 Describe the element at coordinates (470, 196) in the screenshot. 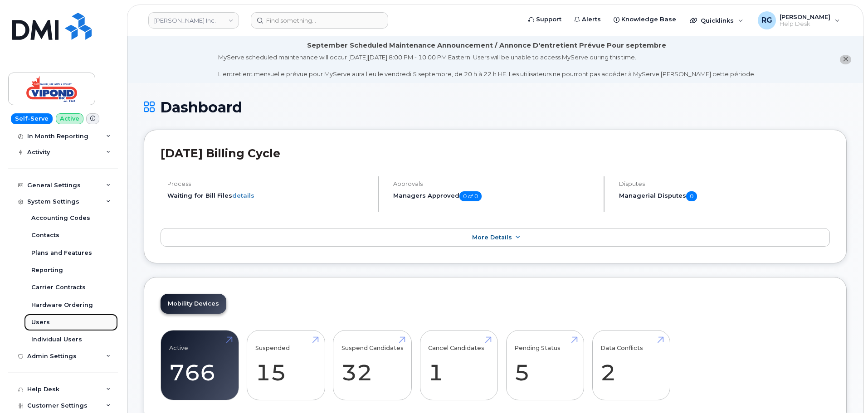

I see `span: 0 of 0` at that location.